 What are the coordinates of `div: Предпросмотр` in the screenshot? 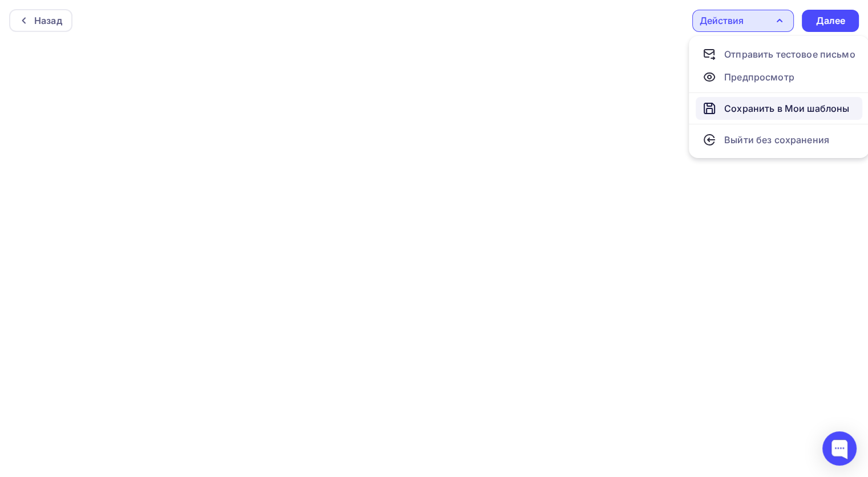 It's located at (759, 77).